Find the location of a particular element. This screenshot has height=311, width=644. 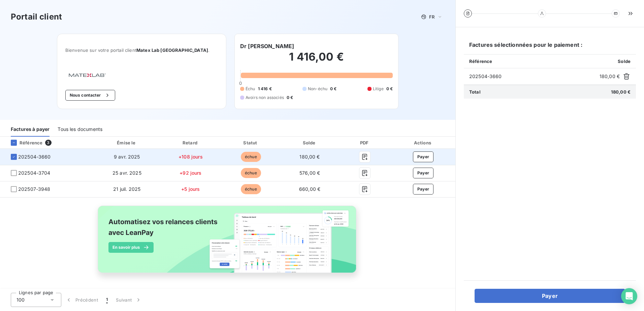

h2: 1 416,00 € is located at coordinates (316, 60).